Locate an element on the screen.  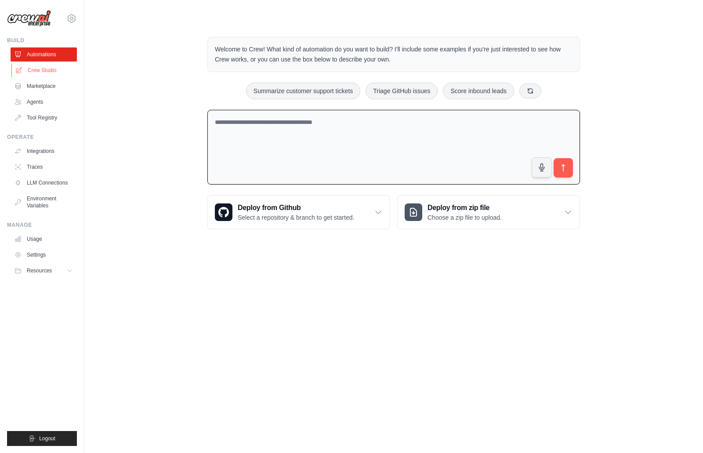
p: Select a repository & branch to get started. is located at coordinates (296, 218).